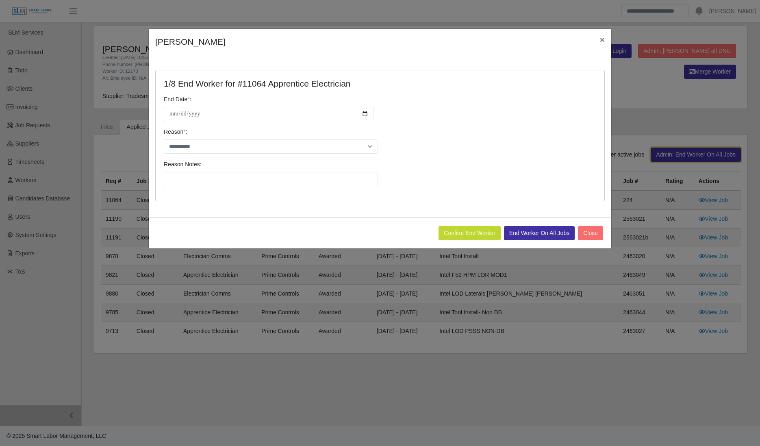 This screenshot has height=446, width=760. I want to click on label: End Date :, so click(178, 99).